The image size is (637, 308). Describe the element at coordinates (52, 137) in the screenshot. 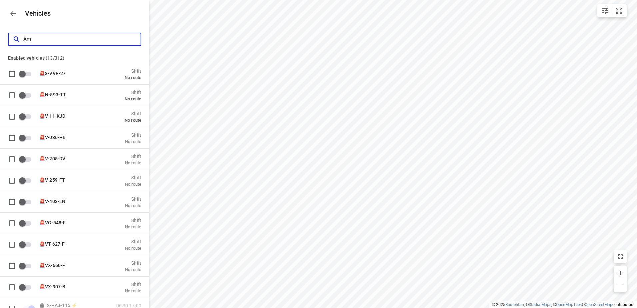

I see `span: 🚨V-036-HB` at that location.